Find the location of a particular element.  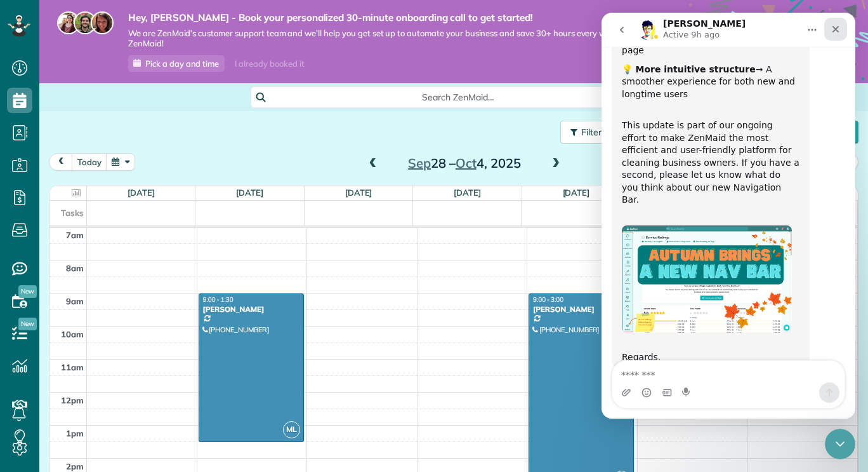

p: Active 9h ago is located at coordinates (89, 22).